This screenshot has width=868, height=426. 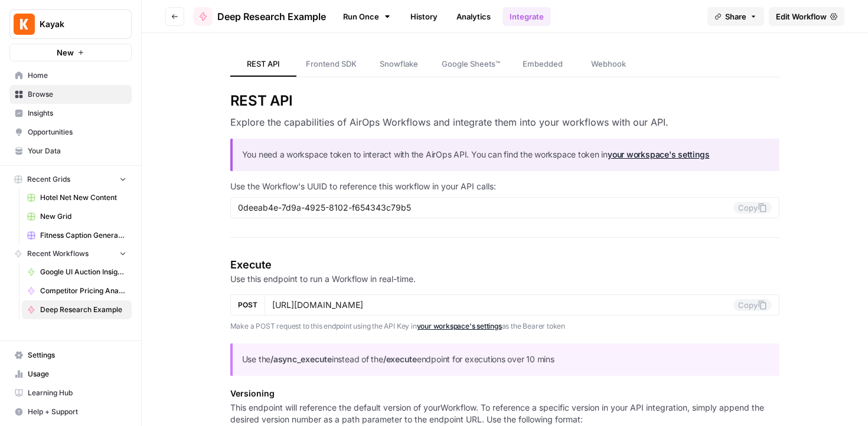 What do you see at coordinates (801, 16) in the screenshot?
I see `span: Edit Workflow` at bounding box center [801, 16].